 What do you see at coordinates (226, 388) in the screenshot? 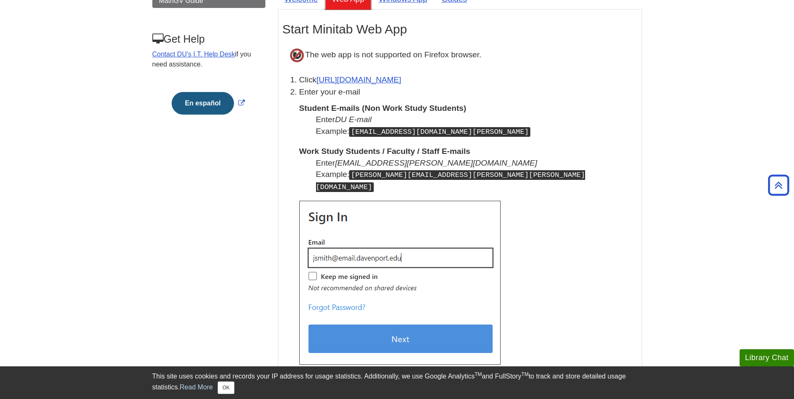
I see `button: Close` at bounding box center [226, 388].